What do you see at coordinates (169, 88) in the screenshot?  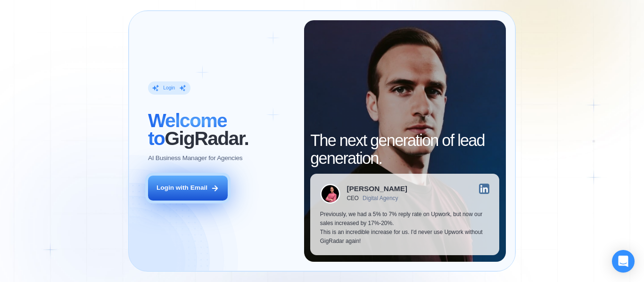 I see `div: Login` at bounding box center [169, 88].